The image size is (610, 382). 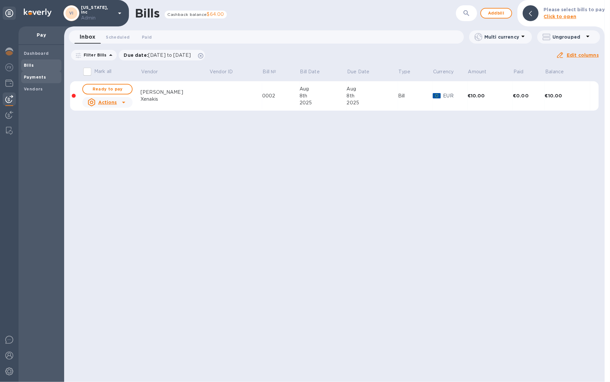 What do you see at coordinates (87, 37) in the screenshot?
I see `span: Inbox` at bounding box center [87, 37].